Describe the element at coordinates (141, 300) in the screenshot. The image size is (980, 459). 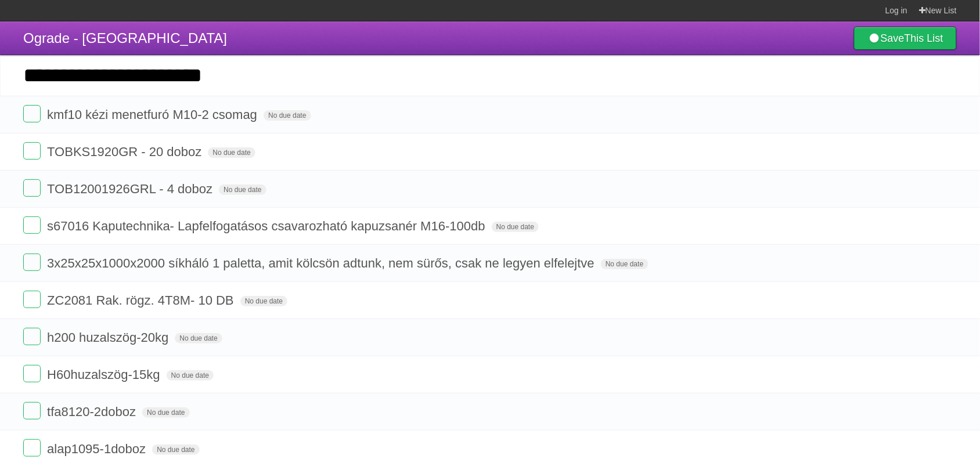
I see `span: ZC2081 Rak. rögz. 4T8M- 10 DB` at that location.